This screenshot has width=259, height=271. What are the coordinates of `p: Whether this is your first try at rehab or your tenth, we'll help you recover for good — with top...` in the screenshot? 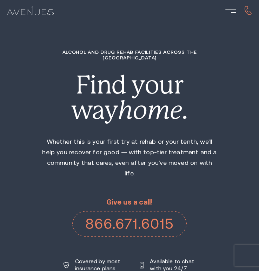 It's located at (130, 157).